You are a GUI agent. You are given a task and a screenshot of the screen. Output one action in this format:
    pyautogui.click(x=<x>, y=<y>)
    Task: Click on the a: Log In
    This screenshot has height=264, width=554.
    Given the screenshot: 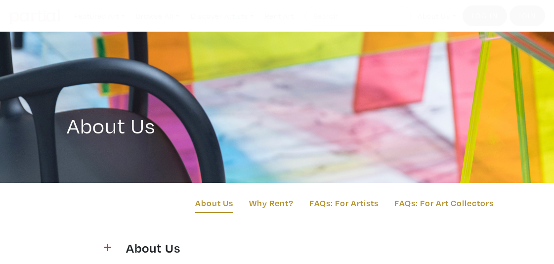 What is the action you would take?
    pyautogui.click(x=485, y=16)
    